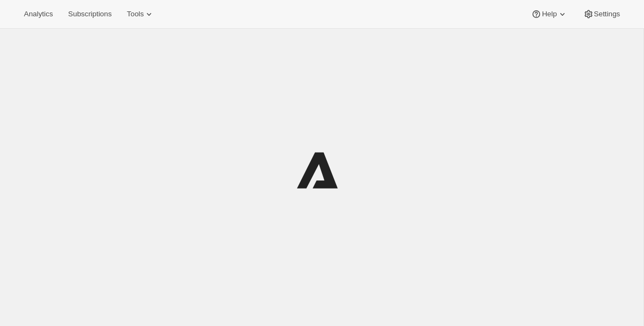 The image size is (644, 326). Describe the element at coordinates (38, 14) in the screenshot. I see `button: Analytics` at that location.